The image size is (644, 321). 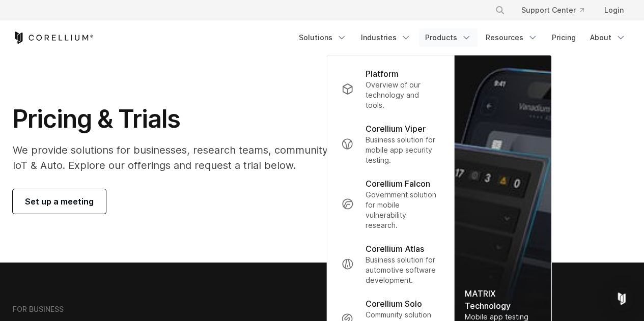 I want to click on a: Support Center, so click(x=552, y=11).